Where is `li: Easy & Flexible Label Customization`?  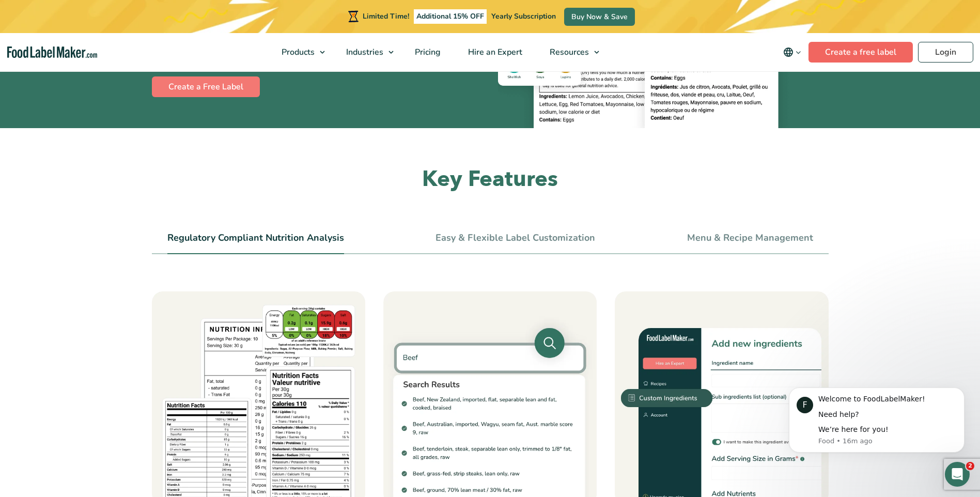 li: Easy & Flexible Label Customization is located at coordinates (515, 242).